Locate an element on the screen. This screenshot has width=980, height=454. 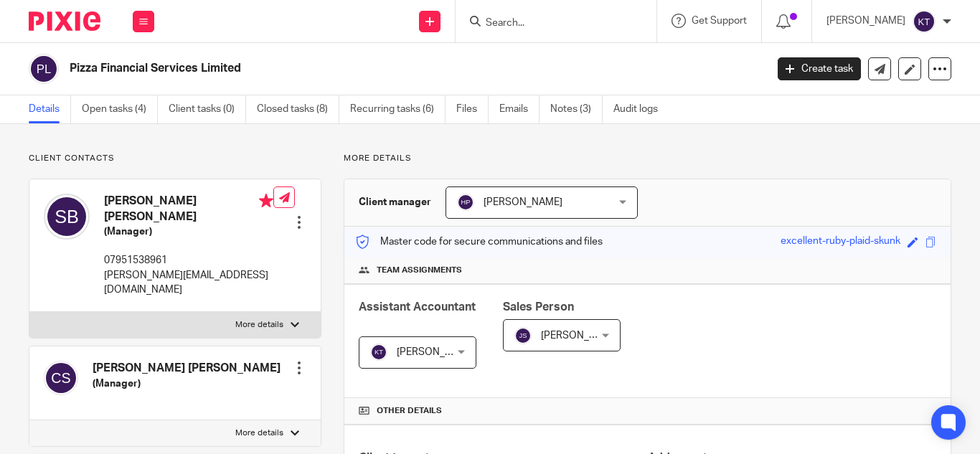
span: Assistant Accountant is located at coordinates (417, 307).